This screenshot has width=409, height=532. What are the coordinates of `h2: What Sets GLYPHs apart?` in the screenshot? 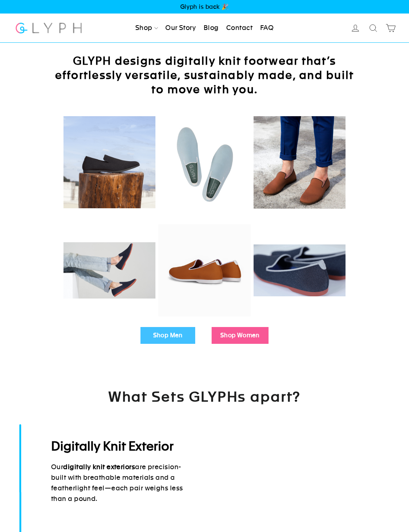 It's located at (204, 406).